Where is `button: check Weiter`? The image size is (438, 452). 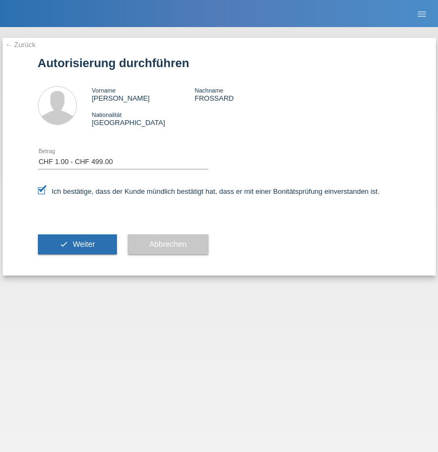
button: check Weiter is located at coordinates (77, 245).